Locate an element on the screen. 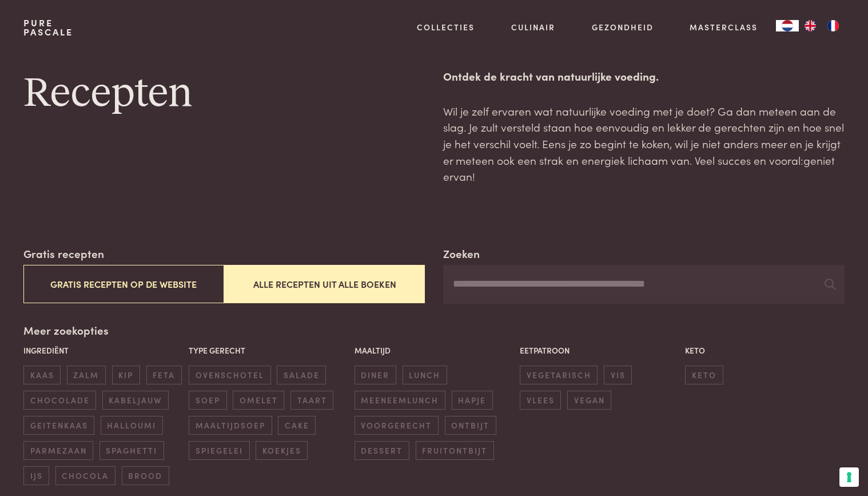 The height and width of the screenshot is (496, 868). span: dessert is located at coordinates (382, 451).